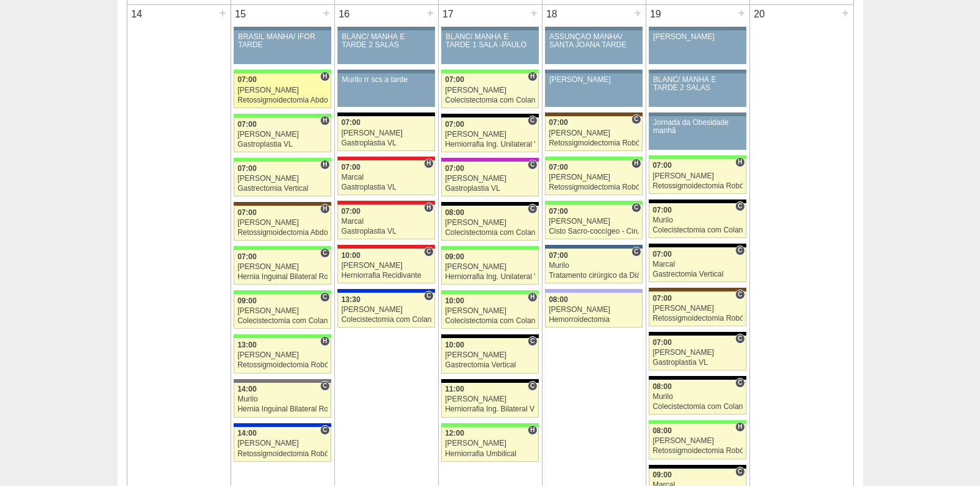 The width and height of the screenshot is (980, 486). I want to click on span: 12:00, so click(455, 433).